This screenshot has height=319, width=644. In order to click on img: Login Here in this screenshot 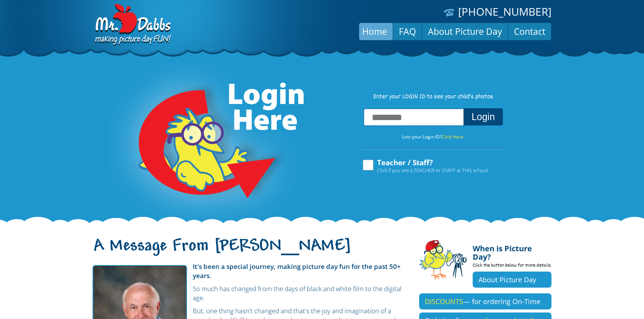, I will do `click(208, 143)`.